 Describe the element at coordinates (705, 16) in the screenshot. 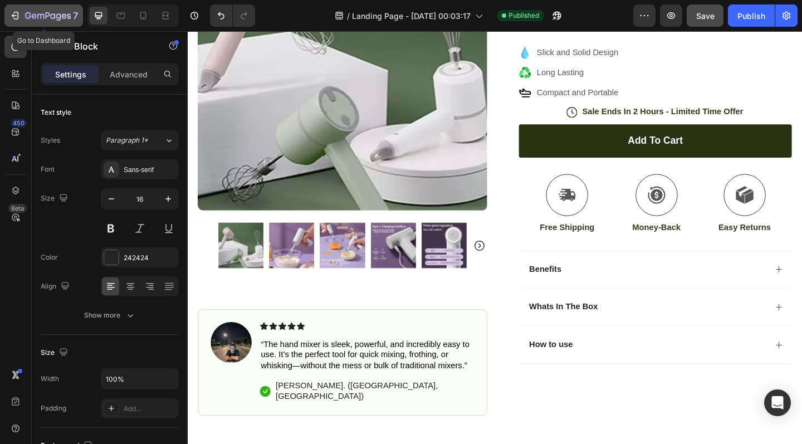

I see `button: Save` at that location.